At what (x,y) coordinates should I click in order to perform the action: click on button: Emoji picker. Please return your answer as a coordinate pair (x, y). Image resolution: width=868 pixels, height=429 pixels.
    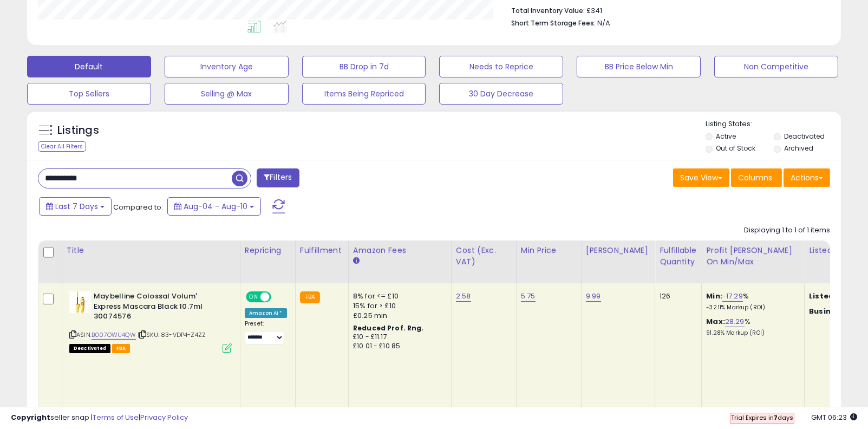
    Looking at the image, I should click on (21, 359).